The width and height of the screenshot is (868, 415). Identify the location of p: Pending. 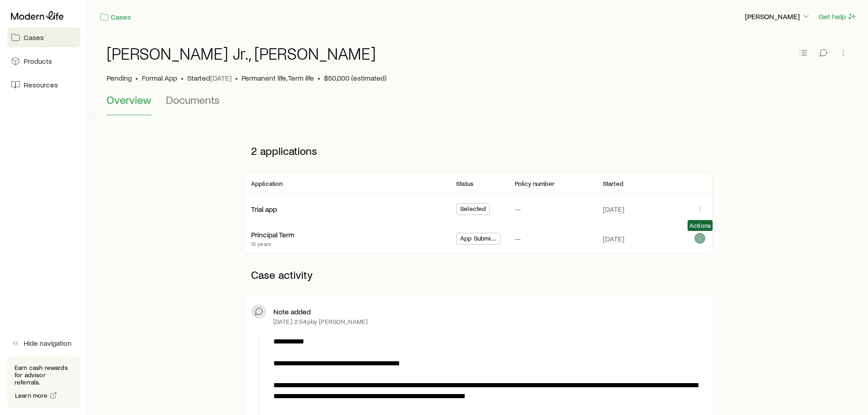
(119, 78).